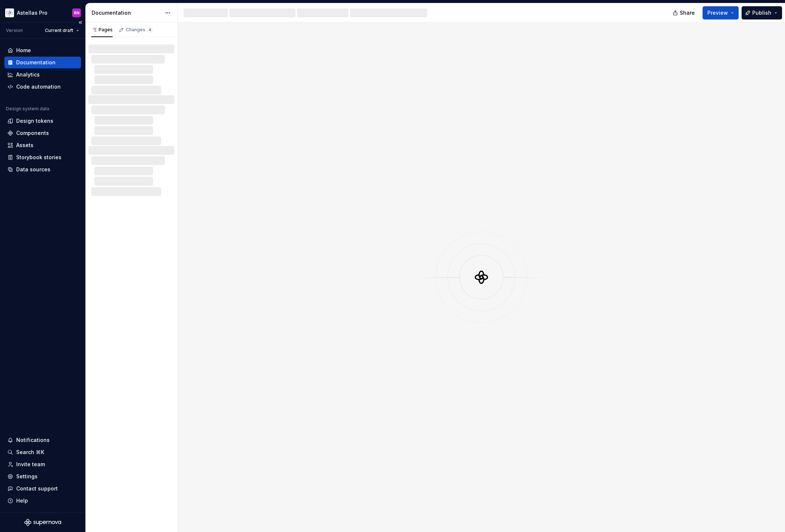 This screenshot has height=532, width=785. Describe the element at coordinates (33, 440) in the screenshot. I see `div: Notifications` at that location.